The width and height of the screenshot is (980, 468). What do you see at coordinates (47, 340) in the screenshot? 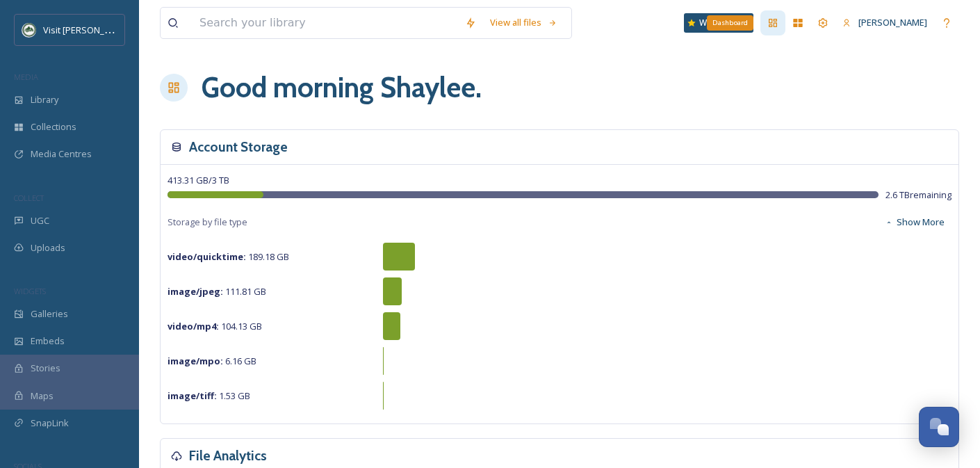
I see `span: Embeds` at bounding box center [47, 340].